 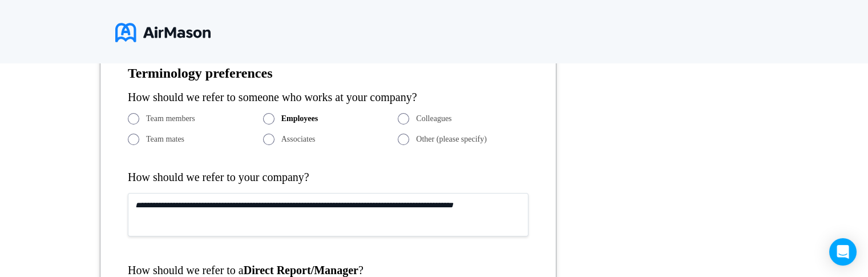 What do you see at coordinates (843, 252) in the screenshot?
I see `div: Open Intercom Messenger` at bounding box center [843, 252].